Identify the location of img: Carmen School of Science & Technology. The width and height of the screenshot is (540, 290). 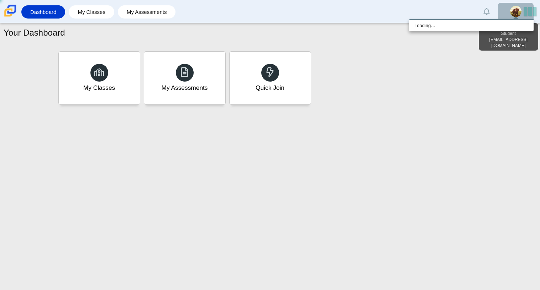
(10, 11).